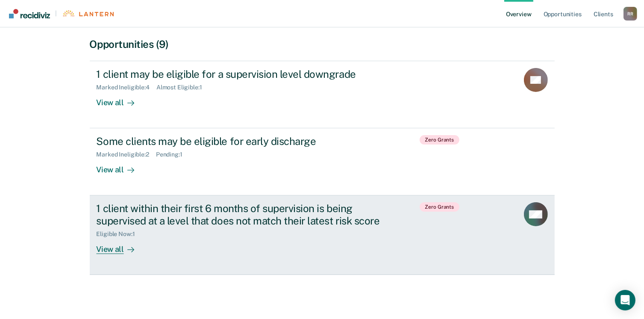 The image size is (644, 319). I want to click on div: 1 client may be eligible for a supervision level downgrade, so click(247, 74).